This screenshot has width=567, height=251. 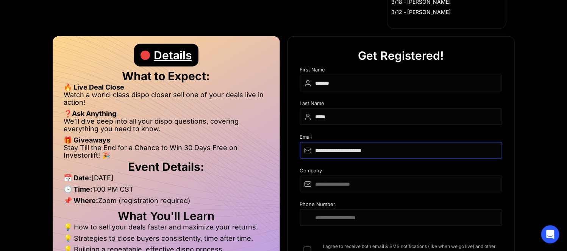 What do you see at coordinates (90, 114) in the screenshot?
I see `strong: ❓Ask Anything` at bounding box center [90, 114].